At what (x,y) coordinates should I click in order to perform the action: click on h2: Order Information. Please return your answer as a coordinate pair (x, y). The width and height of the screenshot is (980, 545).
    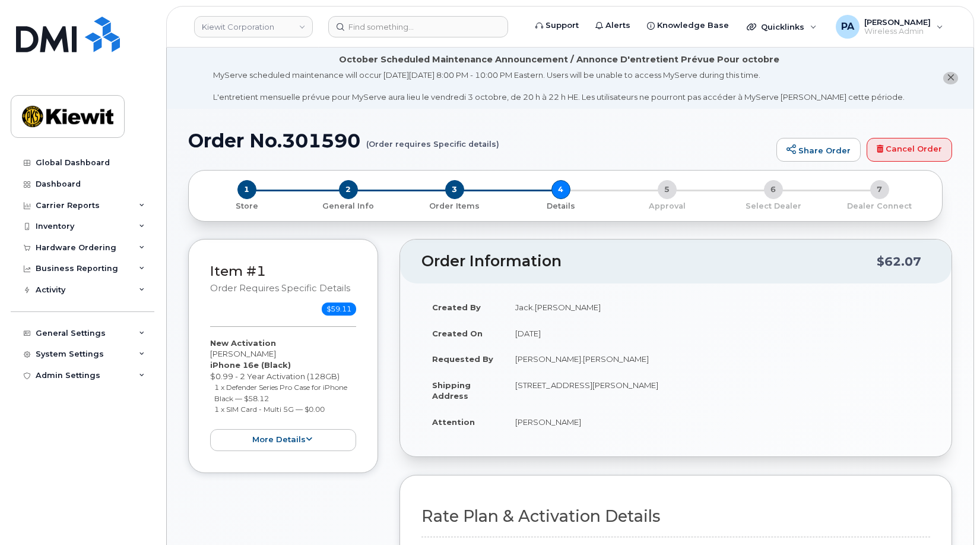
    Looking at the image, I should click on (649, 262).